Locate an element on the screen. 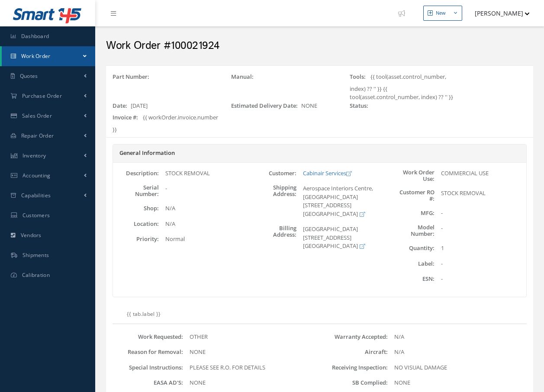 The image size is (544, 392). h5: General Information is located at coordinates (319, 153).